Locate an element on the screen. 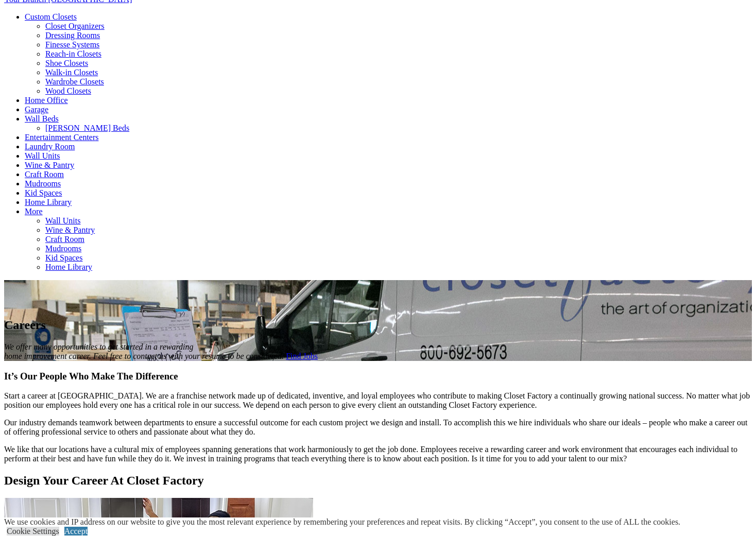 The width and height of the screenshot is (756, 536). a: Wall Beds is located at coordinates (42, 118).